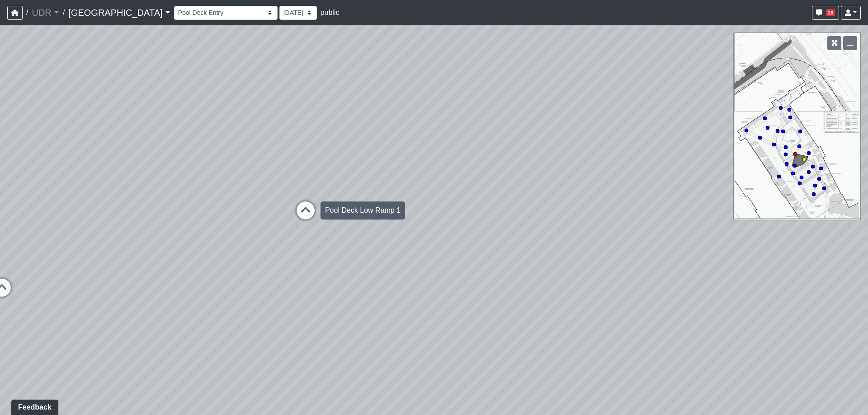 The width and height of the screenshot is (868, 415). What do you see at coordinates (831, 13) in the screenshot?
I see `span: 20` at bounding box center [831, 13].